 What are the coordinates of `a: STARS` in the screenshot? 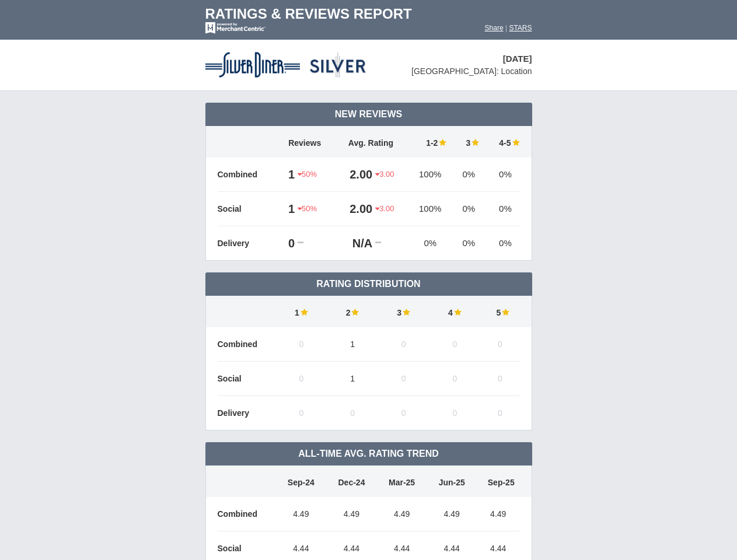 It's located at (520, 28).